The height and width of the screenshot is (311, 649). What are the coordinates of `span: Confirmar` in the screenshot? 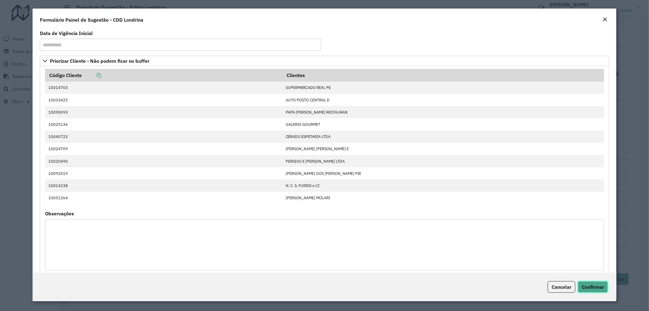 It's located at (593, 287).